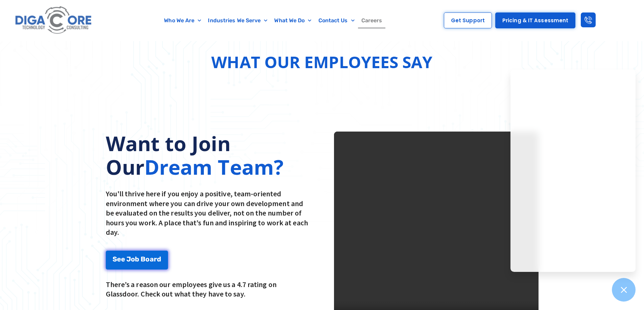  I want to click on a: Contact Us, so click(336, 21).